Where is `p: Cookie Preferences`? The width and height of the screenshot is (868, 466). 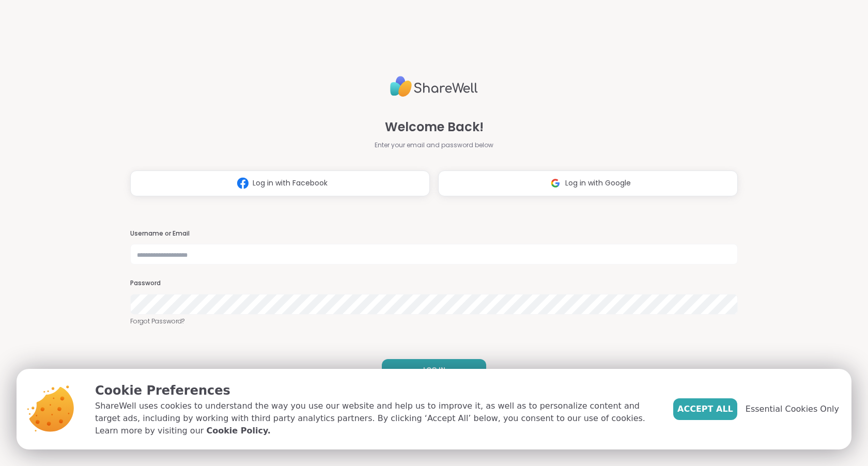 p: Cookie Preferences is located at coordinates (375, 391).